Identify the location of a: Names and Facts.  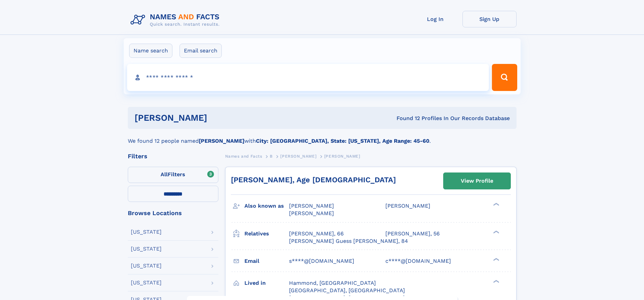
(244, 156).